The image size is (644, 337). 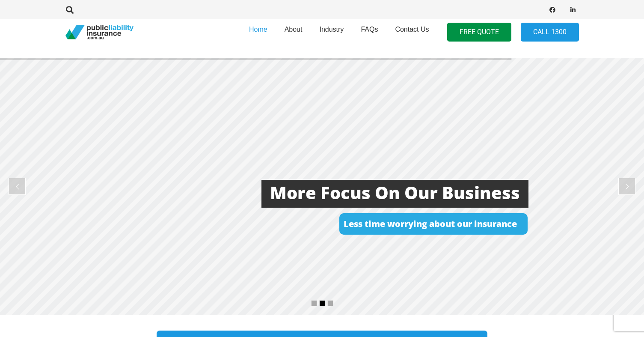 I want to click on span: FAQs, so click(x=369, y=29).